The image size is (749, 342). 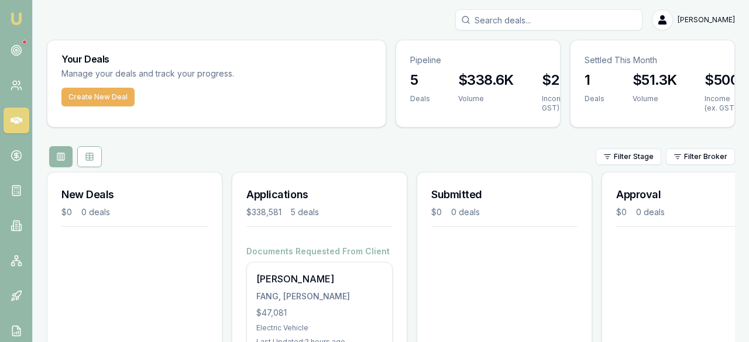 What do you see at coordinates (264, 212) in the screenshot?
I see `div: $338,581` at bounding box center [264, 212].